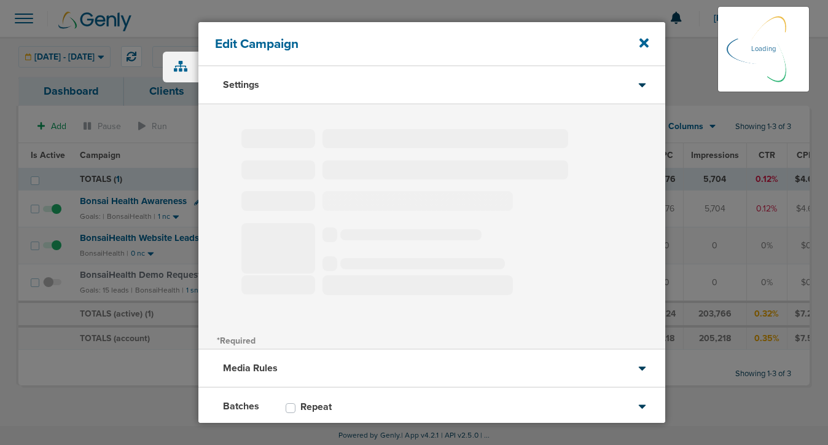 The width and height of the screenshot is (828, 445). I want to click on h3: Settings, so click(241, 85).